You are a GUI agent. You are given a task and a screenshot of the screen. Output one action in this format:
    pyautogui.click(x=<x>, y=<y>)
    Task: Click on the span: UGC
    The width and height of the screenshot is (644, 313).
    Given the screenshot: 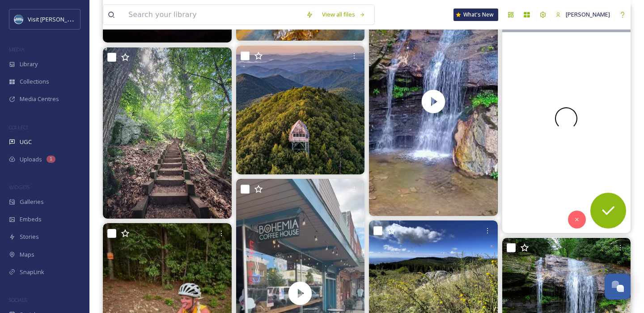 What is the action you would take?
    pyautogui.click(x=25, y=142)
    